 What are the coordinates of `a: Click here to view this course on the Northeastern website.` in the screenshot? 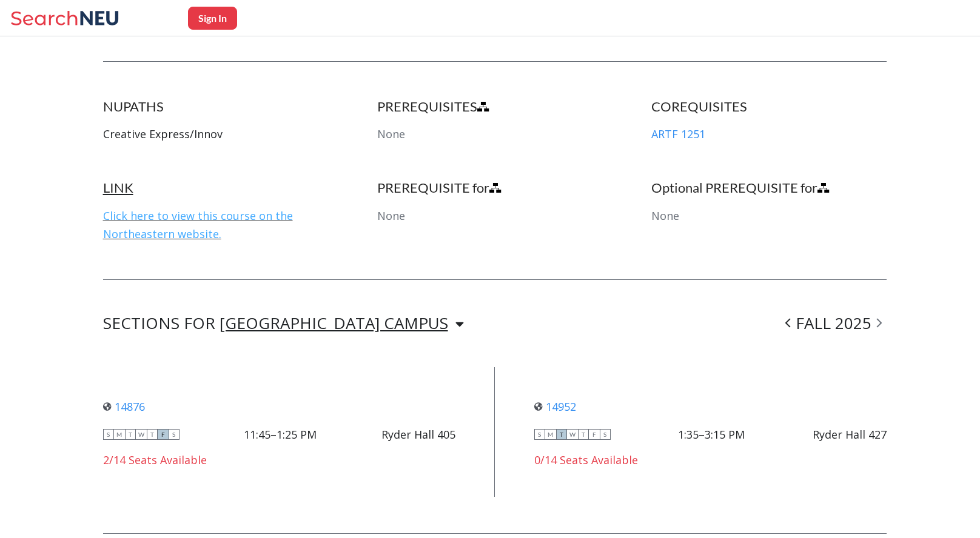 It's located at (198, 225).